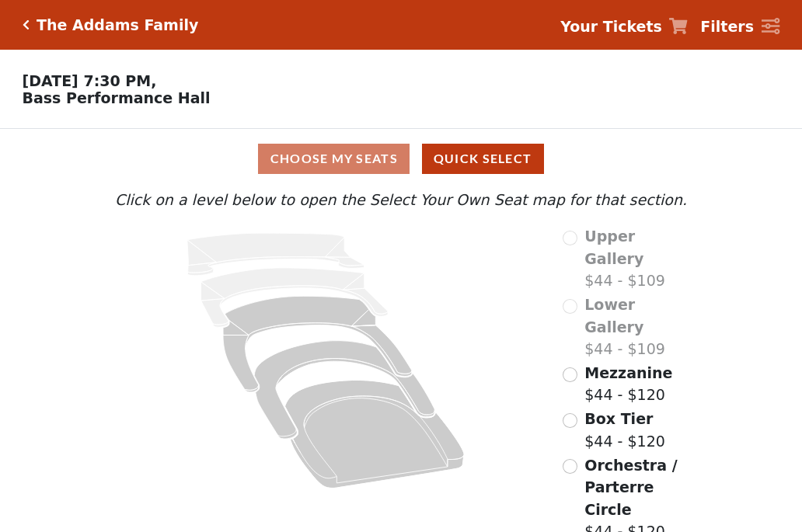  What do you see at coordinates (610, 26) in the screenshot?
I see `strong: Your Tickets` at bounding box center [610, 26].